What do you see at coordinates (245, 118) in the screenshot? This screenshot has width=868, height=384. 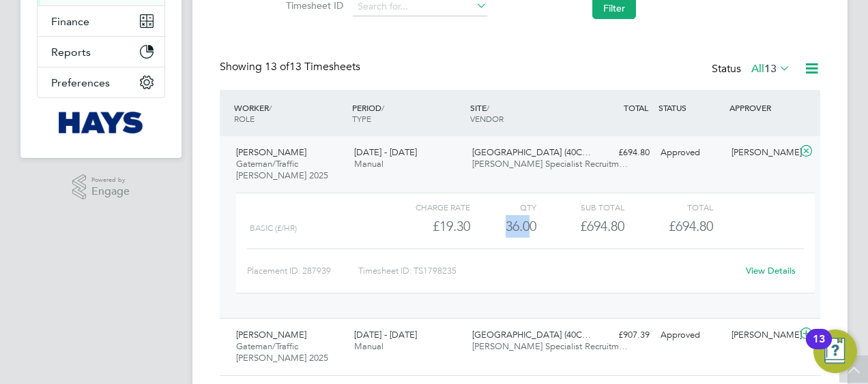 I see `span: ROLE` at bounding box center [245, 118].